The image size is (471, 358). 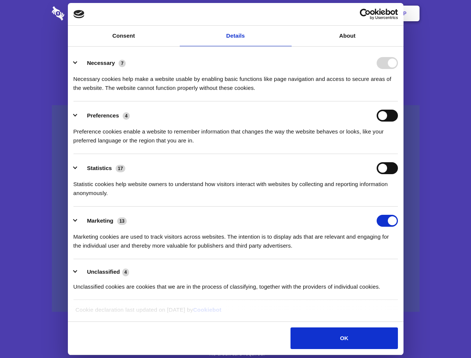 I want to click on label: Statistics, so click(x=99, y=168).